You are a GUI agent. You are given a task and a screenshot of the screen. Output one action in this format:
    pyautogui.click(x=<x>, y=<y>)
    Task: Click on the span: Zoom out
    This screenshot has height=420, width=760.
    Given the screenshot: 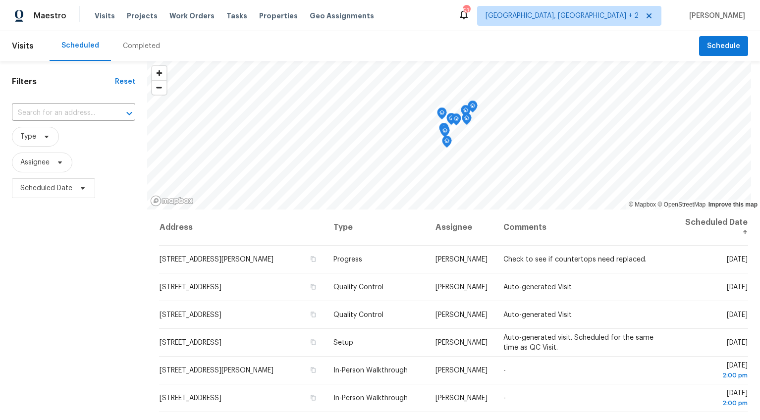 What is the action you would take?
    pyautogui.click(x=159, y=88)
    